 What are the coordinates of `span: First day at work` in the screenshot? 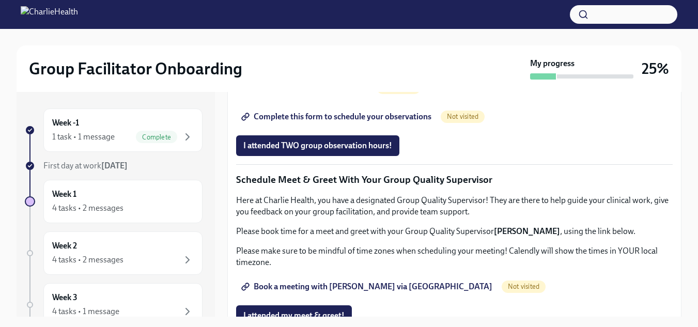 It's located at (85, 165).